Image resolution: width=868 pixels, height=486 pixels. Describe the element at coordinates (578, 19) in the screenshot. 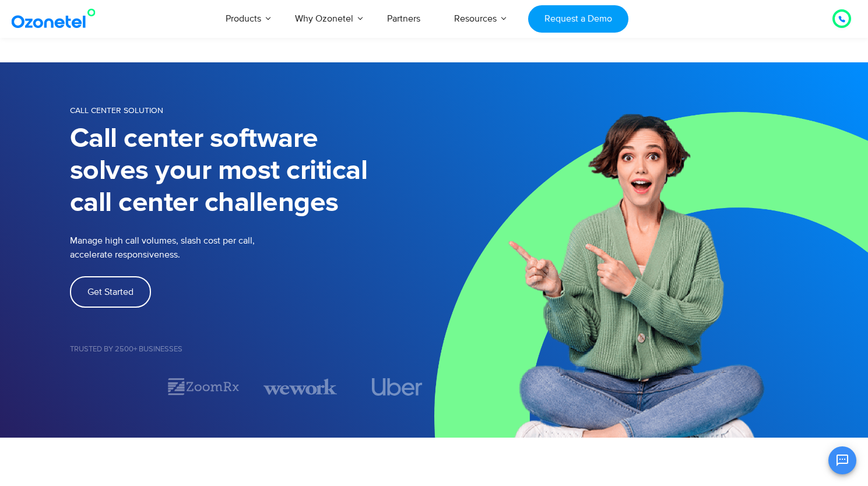

I see `a: Request a Demo` at that location.